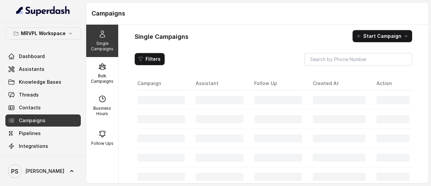 Image resolution: width=431 pixels, height=186 pixels. What do you see at coordinates (220, 83) in the screenshot?
I see `th: Assistant` at bounding box center [220, 83].